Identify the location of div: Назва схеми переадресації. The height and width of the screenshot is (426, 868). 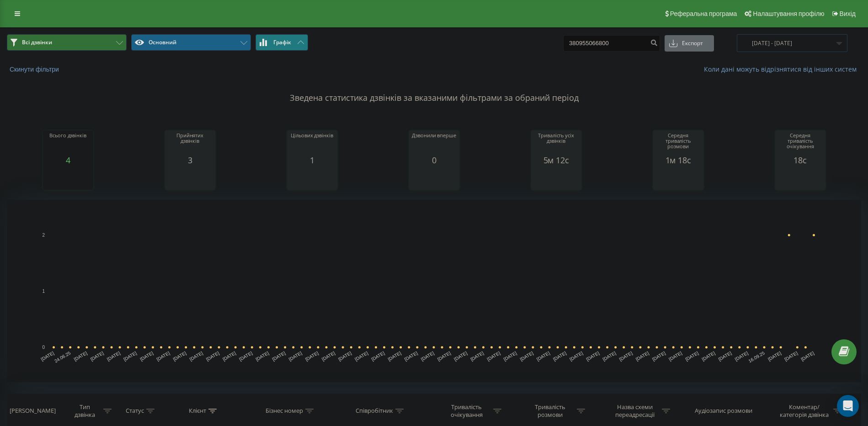
(635, 411).